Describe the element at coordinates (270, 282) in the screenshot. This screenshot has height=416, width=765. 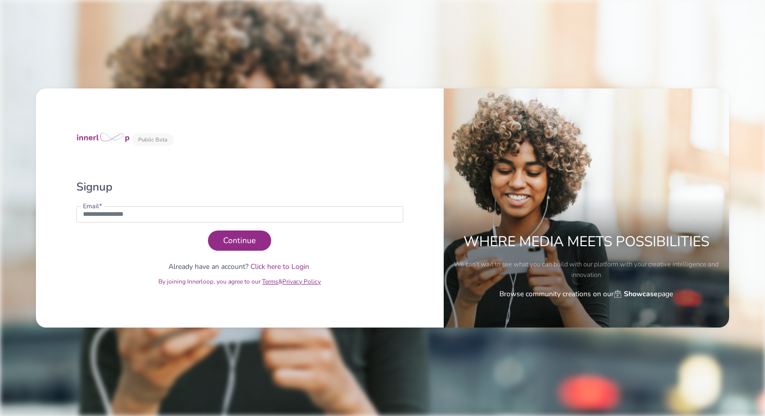
I see `a: Terms` at that location.